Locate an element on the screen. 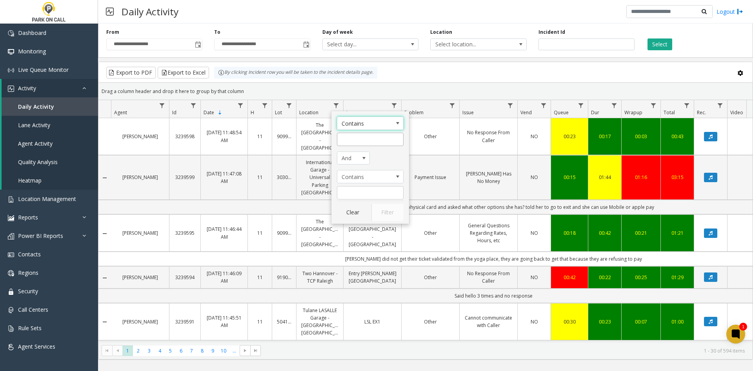 This screenshot has width=753, height=371. span: Power BI Reports is located at coordinates (40, 235).